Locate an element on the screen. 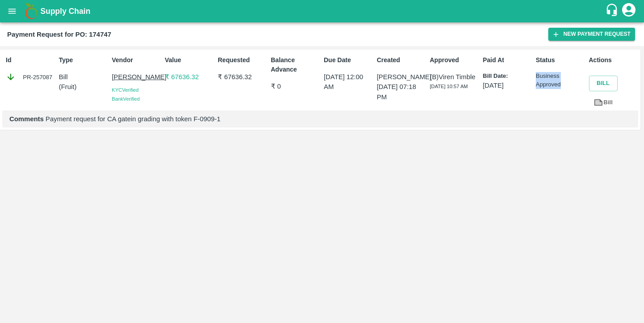 The height and width of the screenshot is (323, 644). button: Bill is located at coordinates (603, 83).